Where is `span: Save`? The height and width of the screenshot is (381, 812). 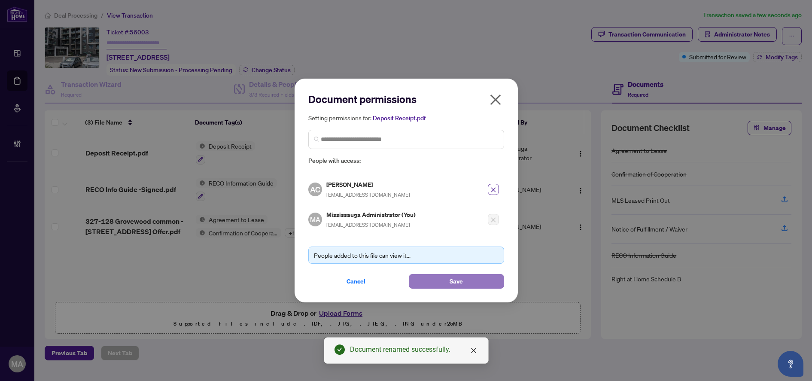 span: Save is located at coordinates (456, 281).